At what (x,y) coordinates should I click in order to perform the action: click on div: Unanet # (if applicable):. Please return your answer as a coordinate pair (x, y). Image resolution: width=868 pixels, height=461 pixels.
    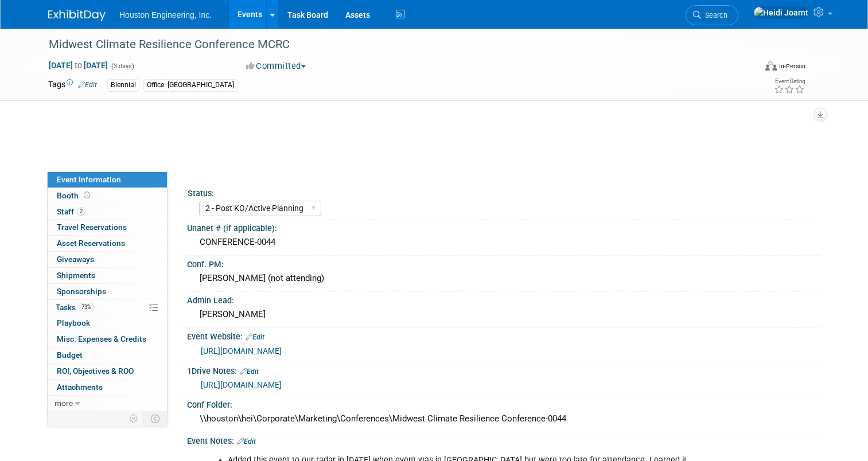
    Looking at the image, I should click on (503, 227).